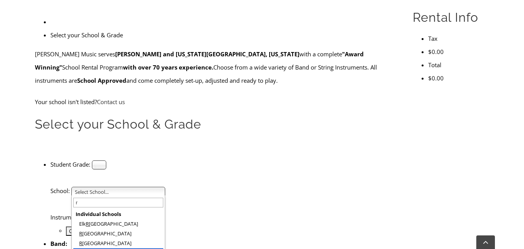 Image resolution: width=524 pixels, height=249 pixels. What do you see at coordinates (168, 67) in the screenshot?
I see `strong: with over 70 years experience.` at bounding box center [168, 67].